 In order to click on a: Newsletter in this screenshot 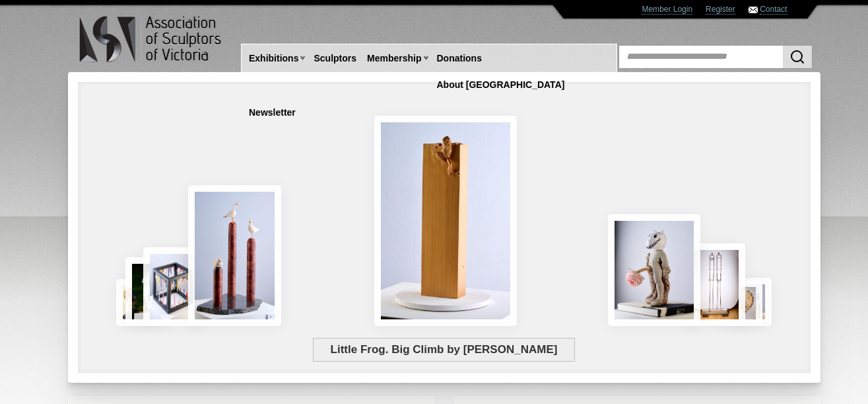, I will do `click(272, 112)`.